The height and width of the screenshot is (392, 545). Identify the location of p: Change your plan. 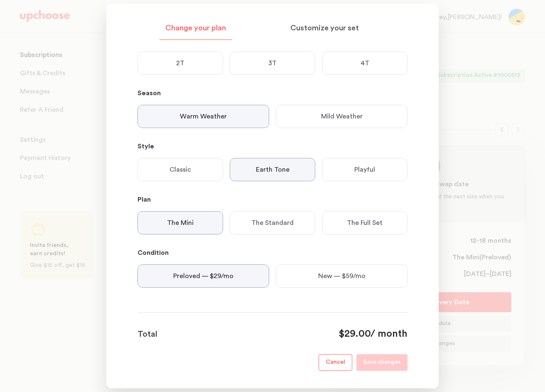
(196, 28).